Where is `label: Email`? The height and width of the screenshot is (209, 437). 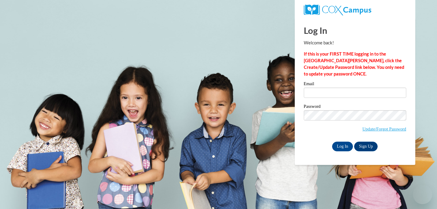
label: Email is located at coordinates (355, 84).